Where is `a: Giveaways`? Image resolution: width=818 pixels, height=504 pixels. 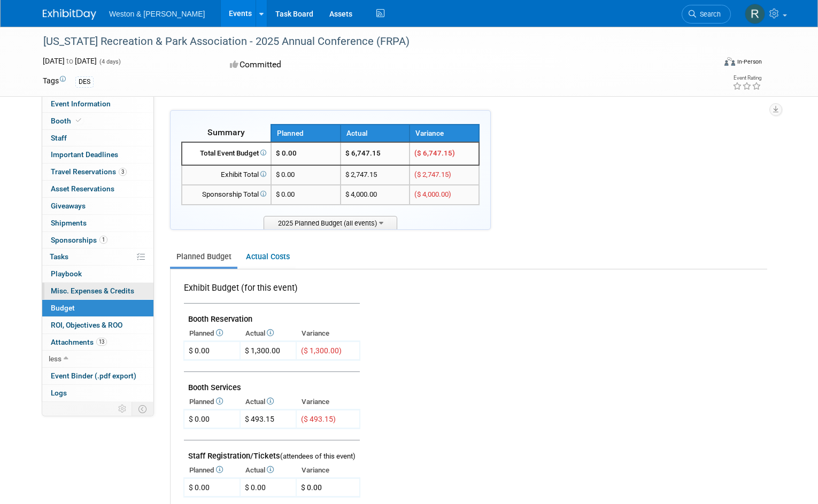 a: Giveaways is located at coordinates (98, 206).